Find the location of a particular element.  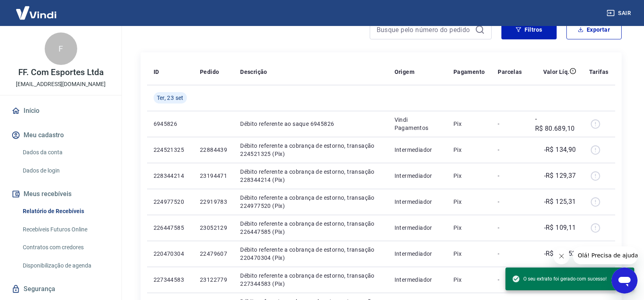

p: 22919783 is located at coordinates (213, 202).